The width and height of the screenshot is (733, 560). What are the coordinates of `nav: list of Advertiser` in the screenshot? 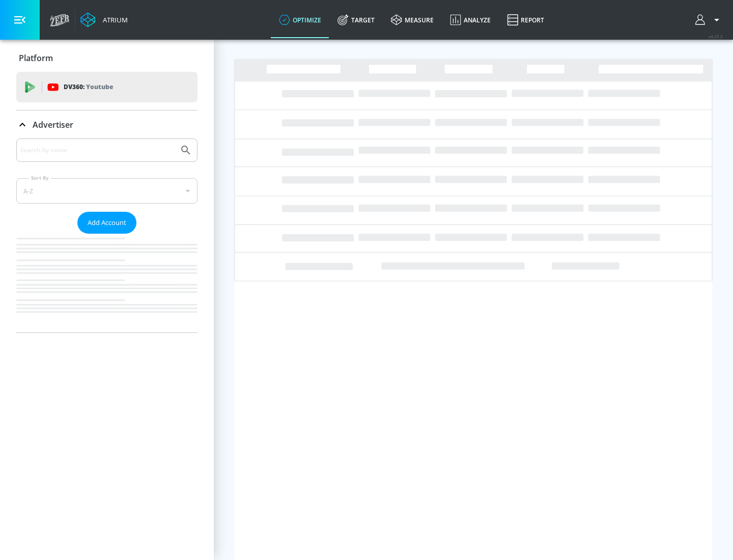 It's located at (107, 283).